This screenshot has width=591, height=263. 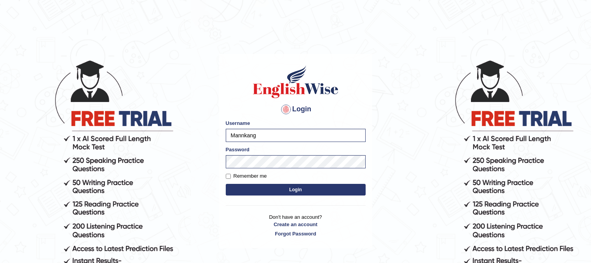 I want to click on img: Logo of English Wise sign in for intelligent practice with AI, so click(x=296, y=82).